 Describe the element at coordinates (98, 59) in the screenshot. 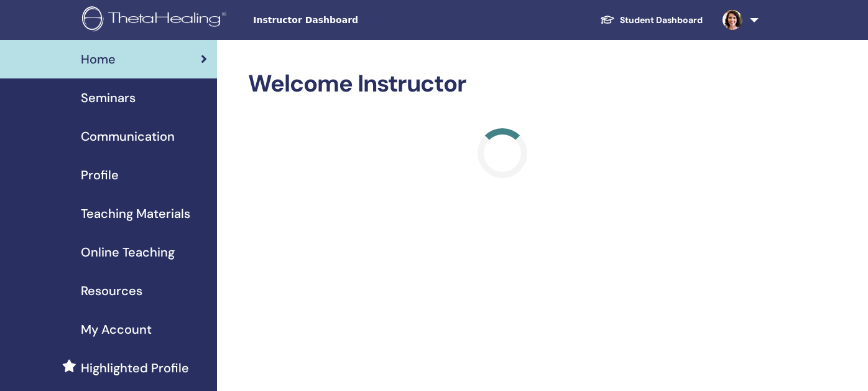

I see `span: Home` at that location.